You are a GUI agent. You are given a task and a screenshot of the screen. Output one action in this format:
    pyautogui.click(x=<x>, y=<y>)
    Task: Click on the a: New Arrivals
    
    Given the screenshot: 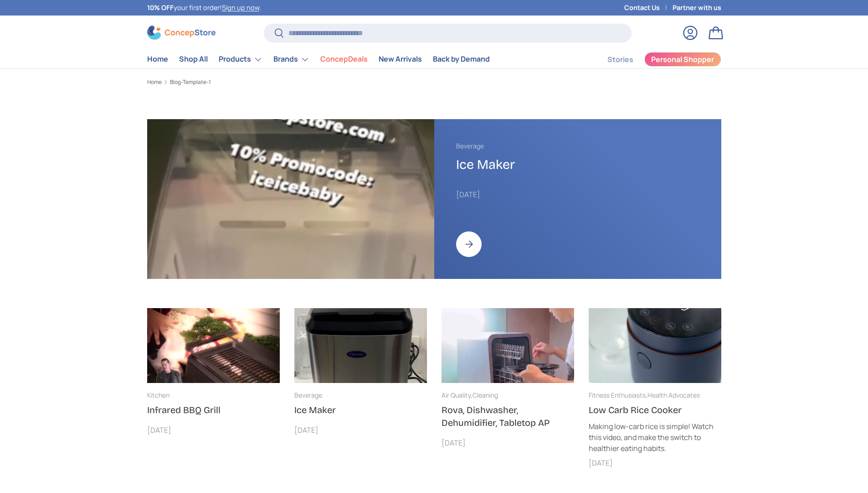 What is the action you would take?
    pyautogui.click(x=400, y=59)
    